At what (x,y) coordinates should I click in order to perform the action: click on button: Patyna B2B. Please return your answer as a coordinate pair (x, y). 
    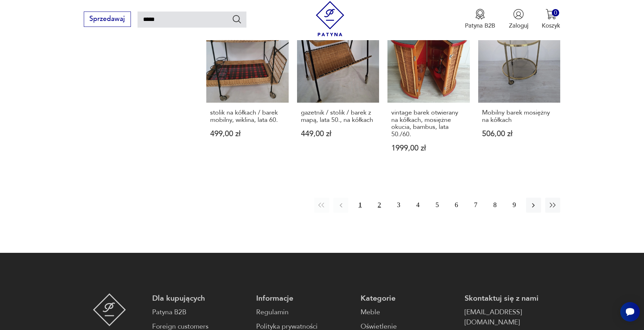
    Looking at the image, I should click on (480, 19).